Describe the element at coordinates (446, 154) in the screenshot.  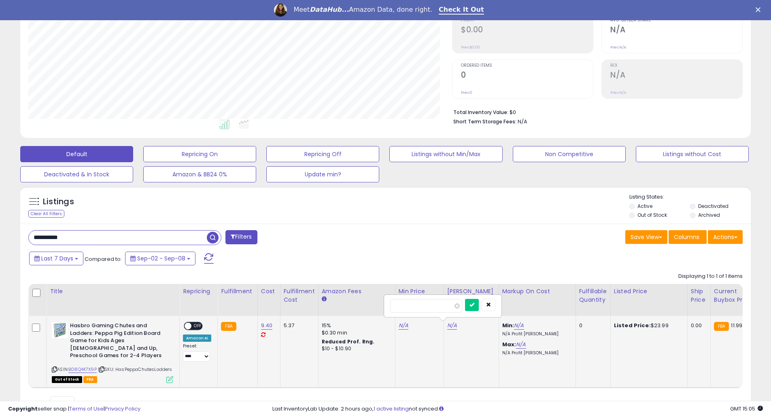
I see `button: Listings without Min/Max` at that location.